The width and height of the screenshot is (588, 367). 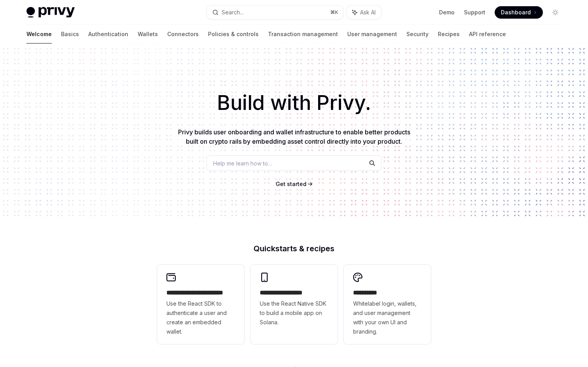 I want to click on span: Use the React SDK to authenticate a user and create an embedded wallet., so click(x=201, y=318).